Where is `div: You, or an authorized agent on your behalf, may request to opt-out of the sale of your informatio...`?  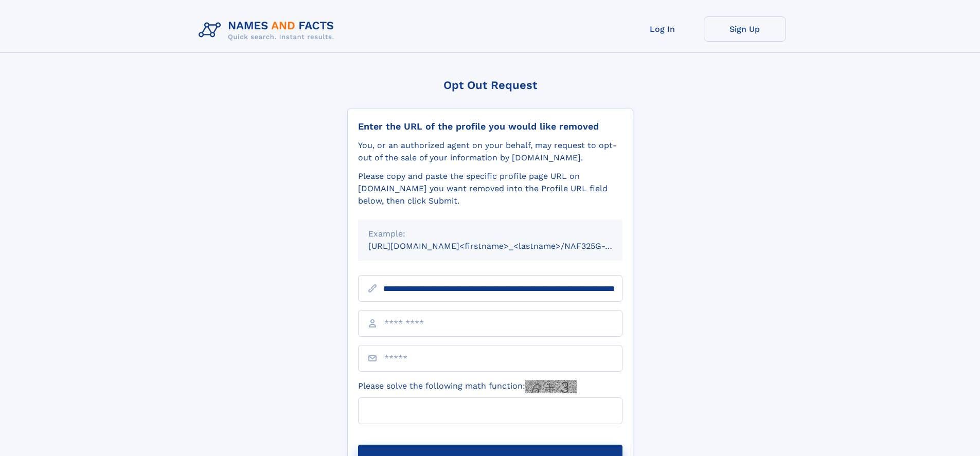 div: You, or an authorized agent on your behalf, may request to opt-out of the sale of your informatio... is located at coordinates (491, 152).